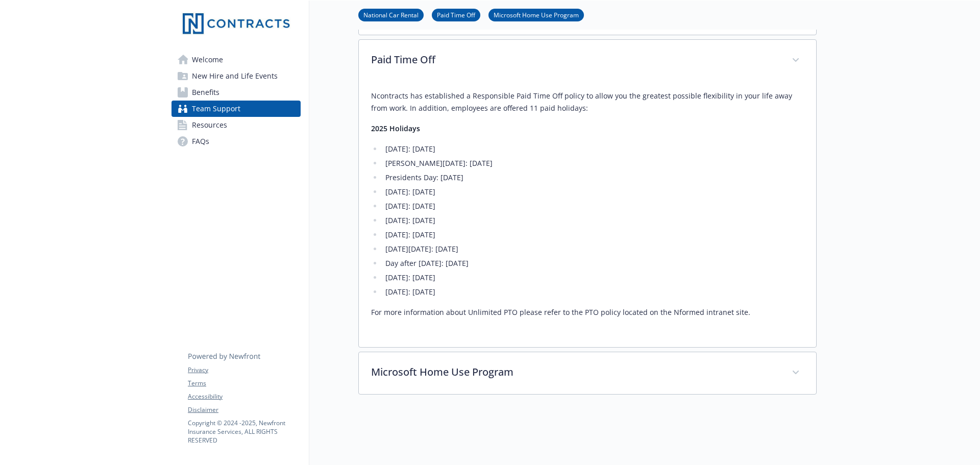  What do you see at coordinates (244, 370) in the screenshot?
I see `a: Privacy` at bounding box center [244, 370].